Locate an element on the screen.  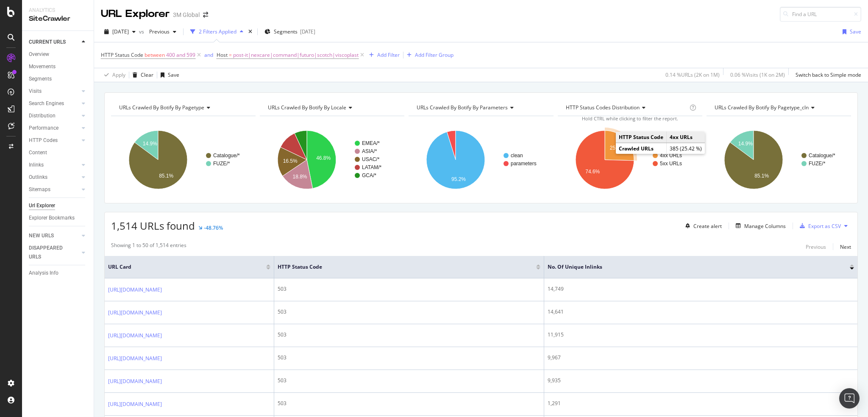
h4: URLs Crawled By Botify By pagetype_cln is located at coordinates (778, 108).